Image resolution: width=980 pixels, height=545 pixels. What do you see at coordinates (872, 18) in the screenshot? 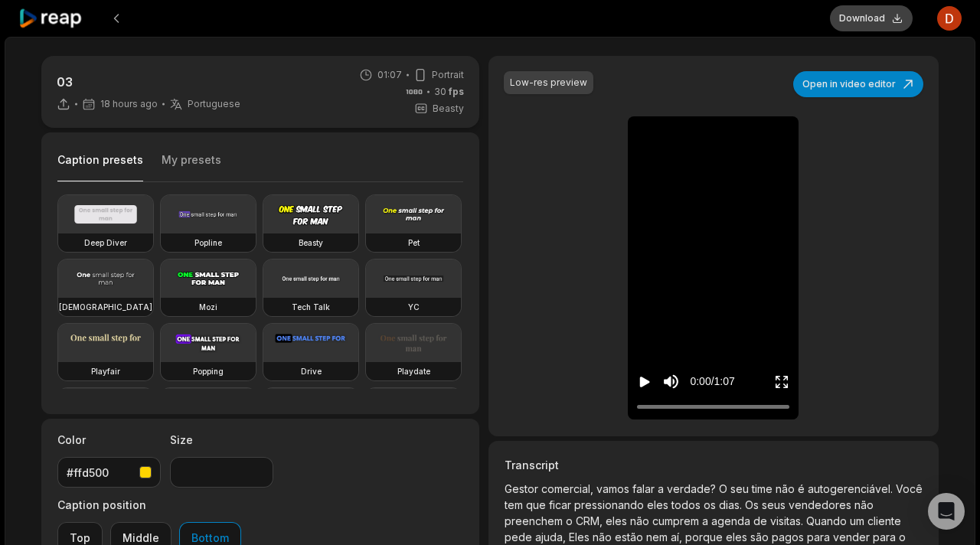
I see `button: Download` at bounding box center [872, 18].